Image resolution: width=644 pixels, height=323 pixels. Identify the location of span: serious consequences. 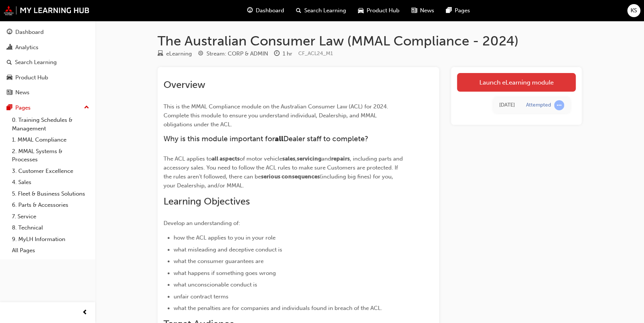
(291, 176).